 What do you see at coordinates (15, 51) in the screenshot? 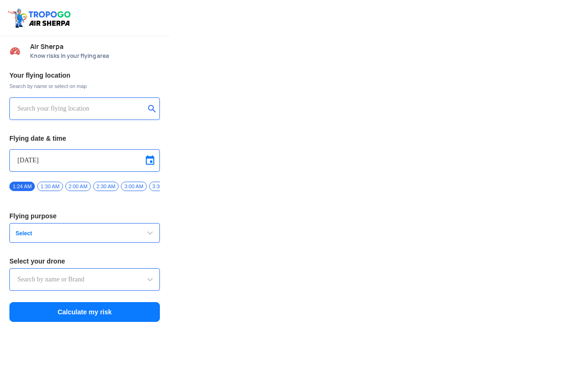
I see `img: Risk Scores` at bounding box center [15, 51].